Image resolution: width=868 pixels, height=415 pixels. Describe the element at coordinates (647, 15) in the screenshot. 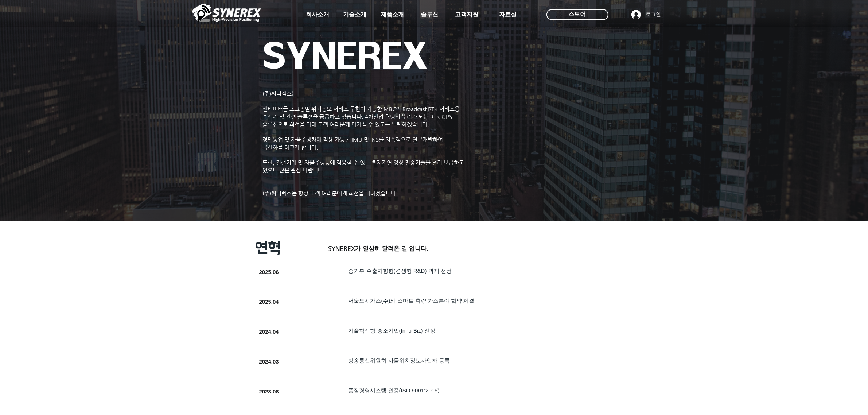

I see `button: 로그인` at that location.